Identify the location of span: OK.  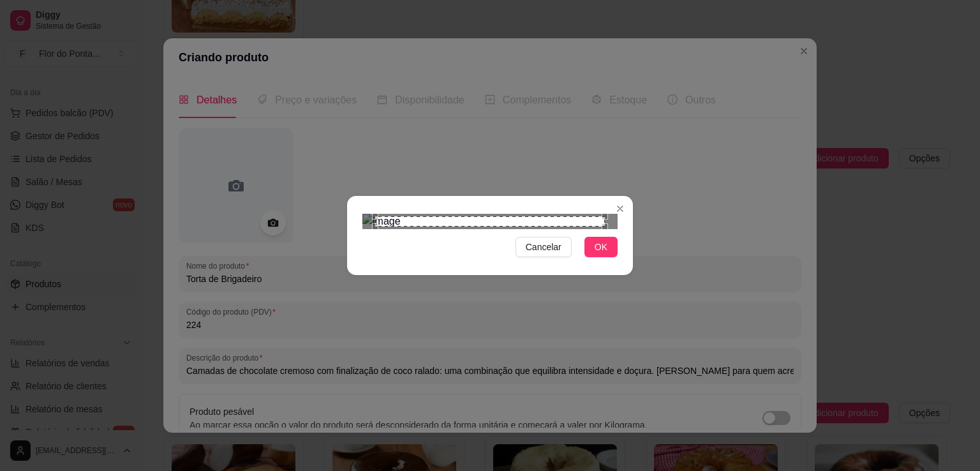
(601, 247).